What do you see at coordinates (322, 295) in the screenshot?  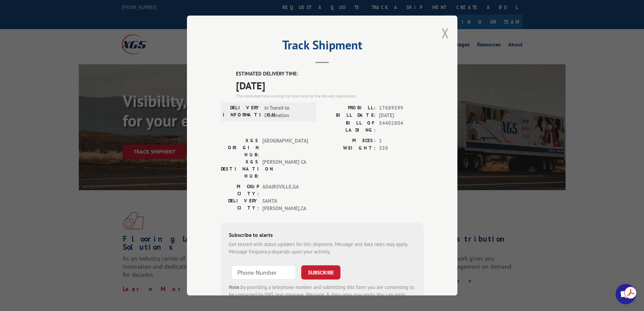 I see `div: by providing a telephone number and submitting this form you are consenting to be contacted by SM...` at bounding box center [322, 295].